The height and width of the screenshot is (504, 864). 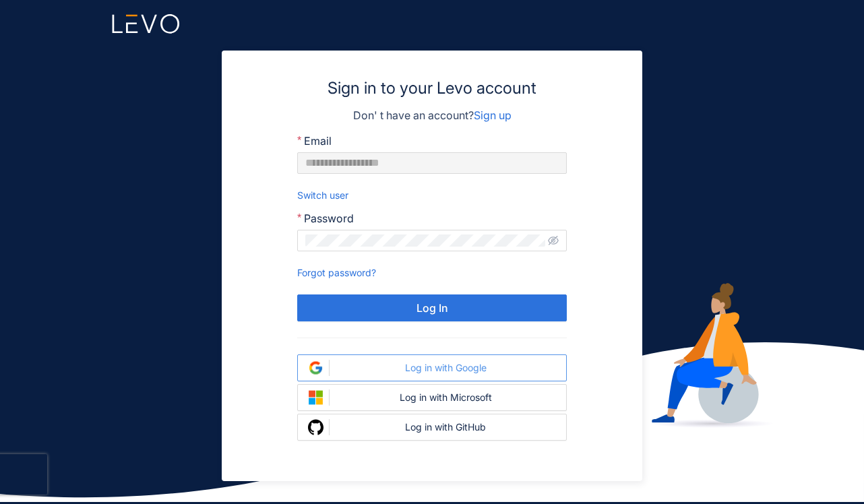 I want to click on button: Log in with GitHub, so click(x=432, y=427).